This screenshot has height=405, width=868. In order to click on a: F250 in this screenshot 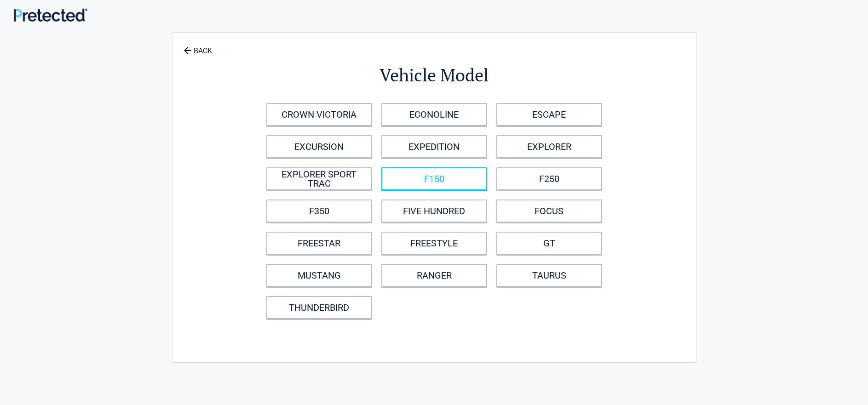, I will do `click(549, 179)`.